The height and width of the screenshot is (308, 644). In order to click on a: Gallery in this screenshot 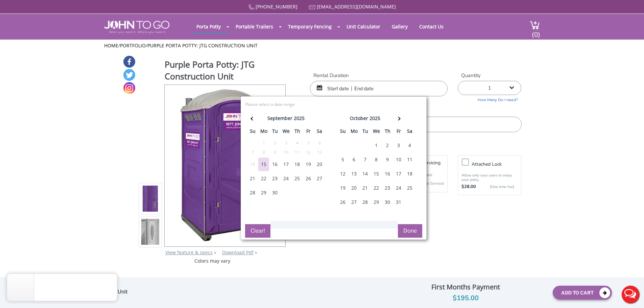, I will do `click(400, 26)`.